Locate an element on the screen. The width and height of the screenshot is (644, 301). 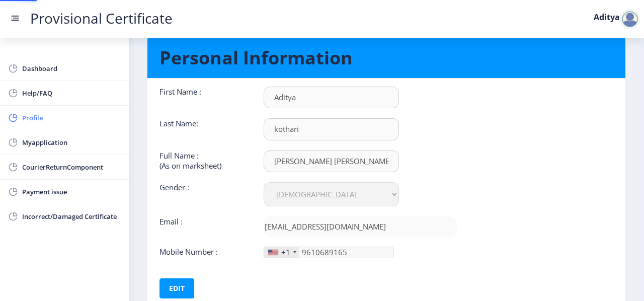
span: Dashboard is located at coordinates (71, 68).